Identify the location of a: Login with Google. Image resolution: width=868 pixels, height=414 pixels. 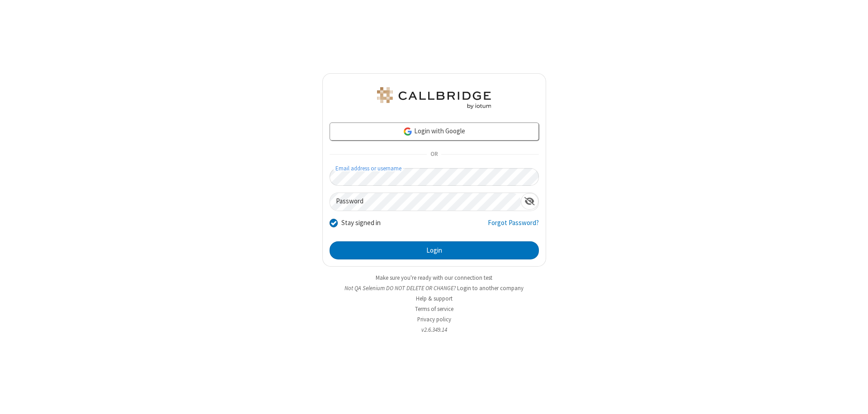
(434, 132).